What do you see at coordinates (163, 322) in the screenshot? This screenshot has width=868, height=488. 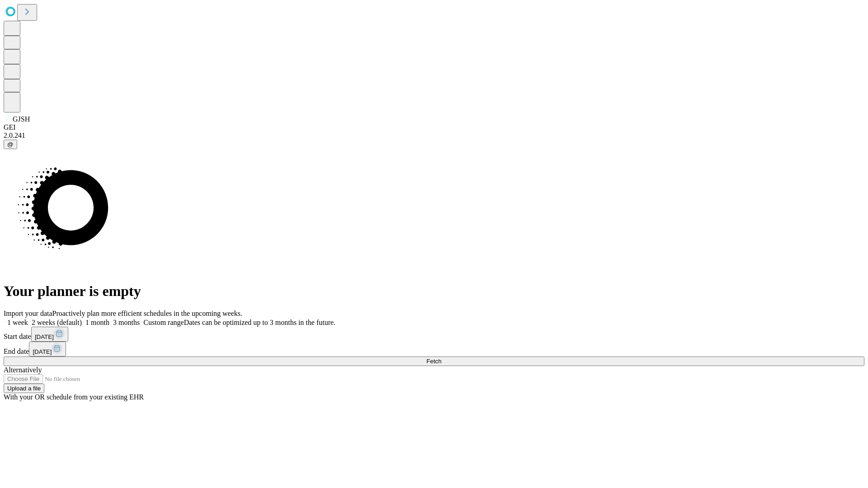 I see `span: Custom range` at bounding box center [163, 322].